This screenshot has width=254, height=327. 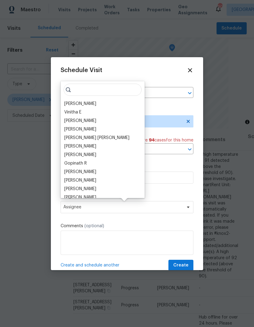 What do you see at coordinates (76, 163) in the screenshot?
I see `div: Gopinath R` at bounding box center [76, 163].